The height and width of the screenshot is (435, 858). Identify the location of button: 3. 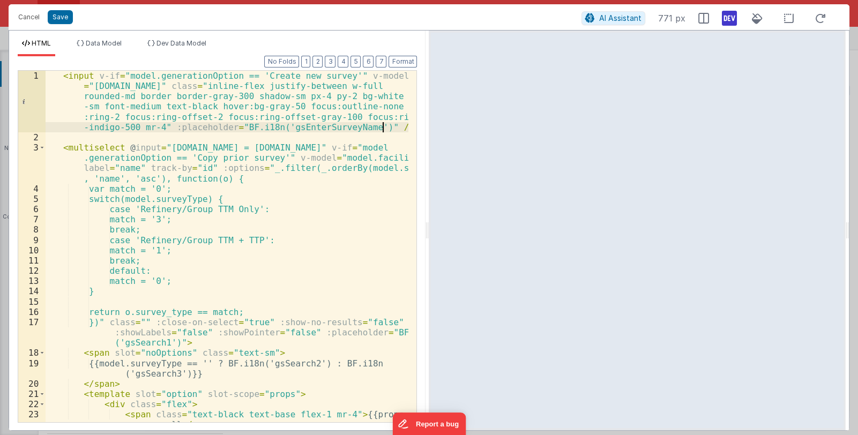
(330, 62).